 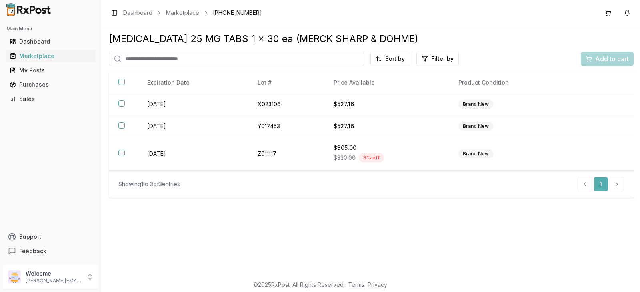 I want to click on div: 8 % off, so click(x=371, y=158).